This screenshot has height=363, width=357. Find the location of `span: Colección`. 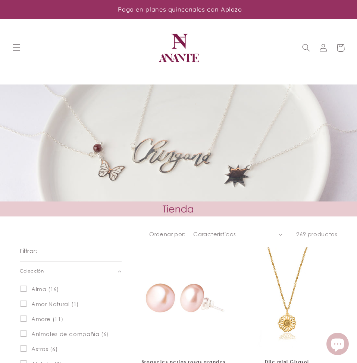

span: Colección is located at coordinates (32, 271).